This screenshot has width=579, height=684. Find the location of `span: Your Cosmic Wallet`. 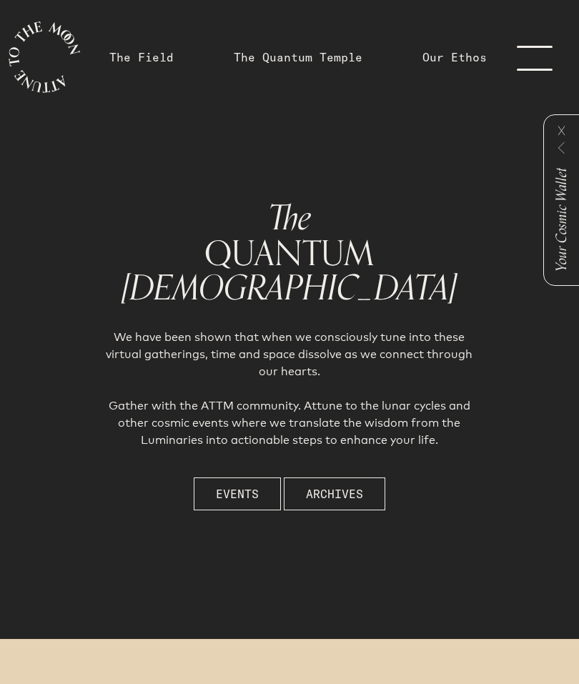

span: Your Cosmic Wallet is located at coordinates (561, 219).